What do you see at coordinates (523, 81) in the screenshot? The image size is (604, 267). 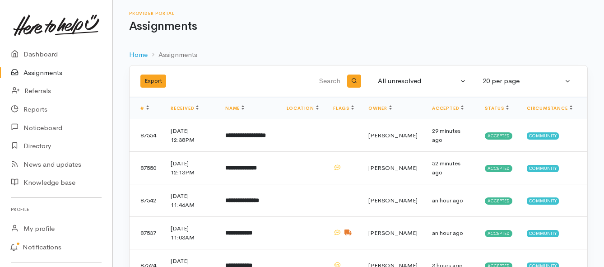 I see `div: 20 per page` at bounding box center [523, 81].